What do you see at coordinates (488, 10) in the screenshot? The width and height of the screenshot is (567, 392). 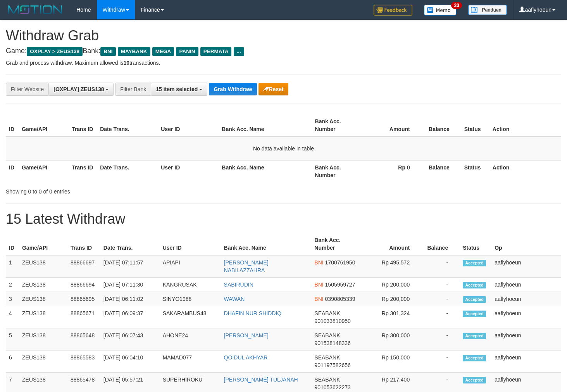 I see `img: panduan.png` at bounding box center [488, 10].